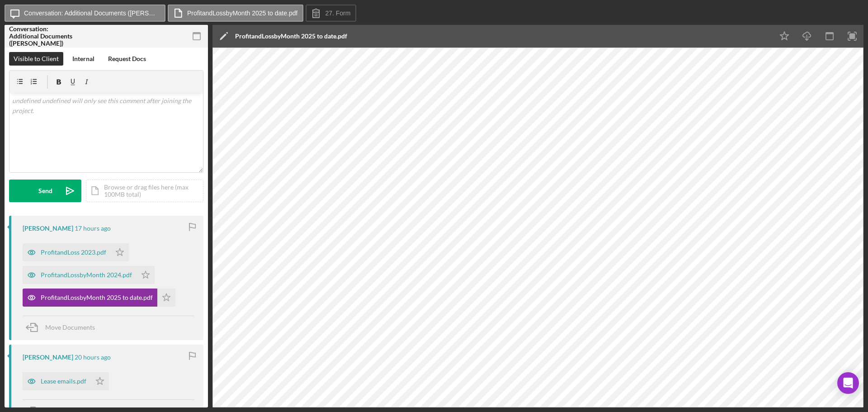 The height and width of the screenshot is (412, 868). Describe the element at coordinates (127, 59) in the screenshot. I see `button: Request Docs` at that location.